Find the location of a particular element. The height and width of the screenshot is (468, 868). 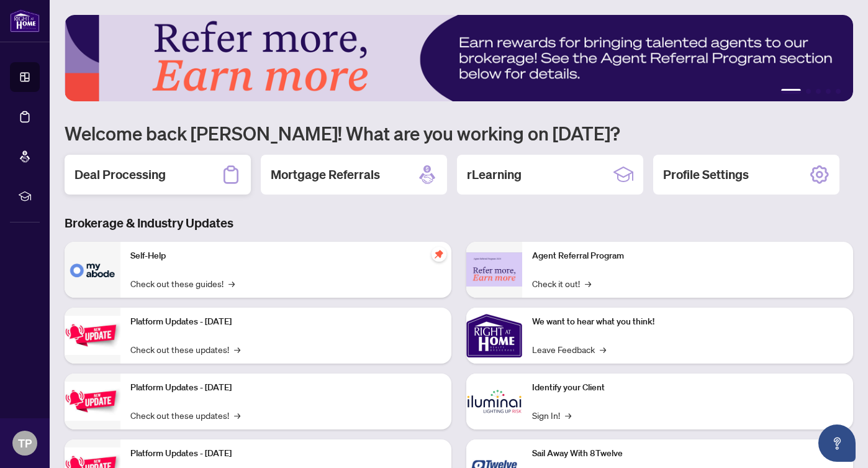

span: TP is located at coordinates (25, 443).